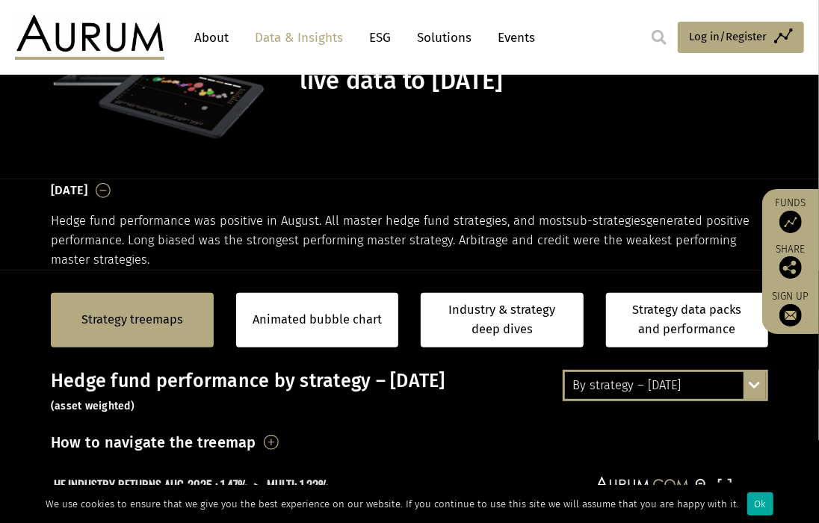 The height and width of the screenshot is (523, 819). I want to click on p: Hedge fund performance was positive in August. All master hedge fund strategies, and most generat..., so click(410, 241).